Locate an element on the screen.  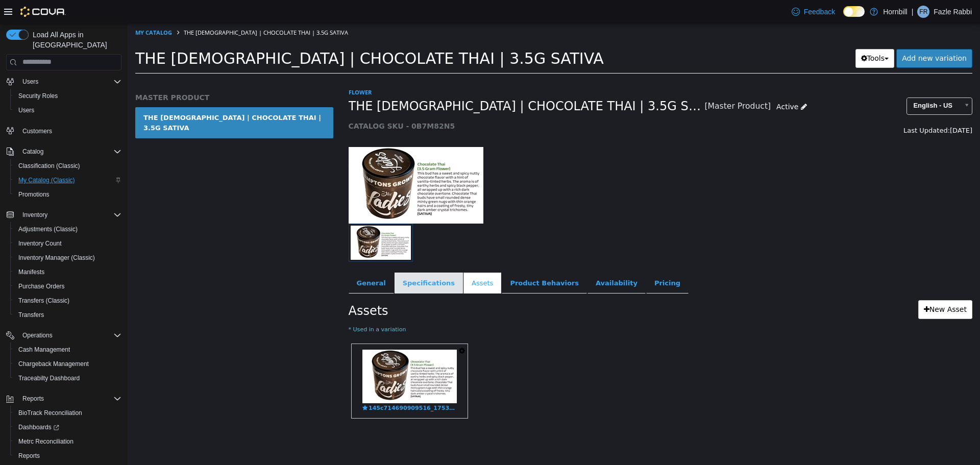
button: Customers is located at coordinates (64, 131).